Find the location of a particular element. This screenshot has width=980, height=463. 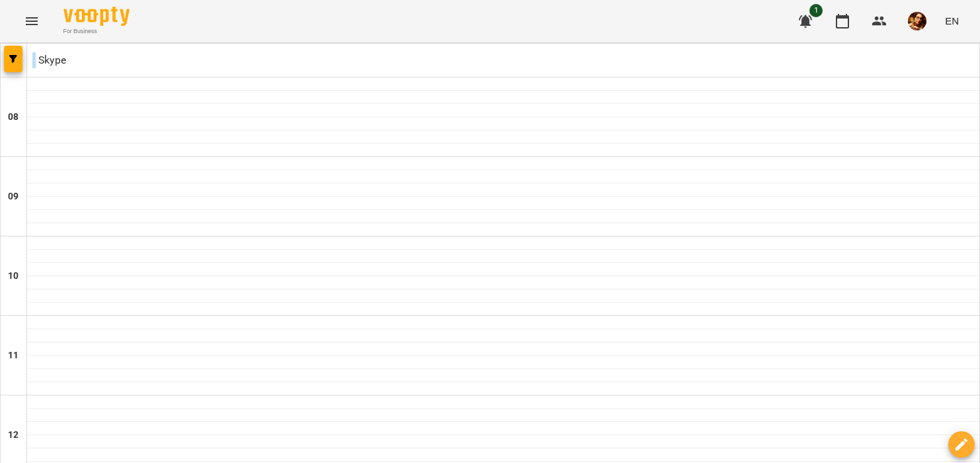

button: EN is located at coordinates (952, 20).